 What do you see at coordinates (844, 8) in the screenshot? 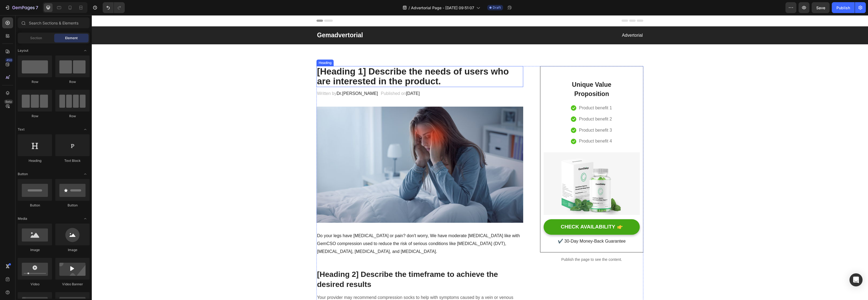
I see `button: Publish` at bounding box center [844, 8].